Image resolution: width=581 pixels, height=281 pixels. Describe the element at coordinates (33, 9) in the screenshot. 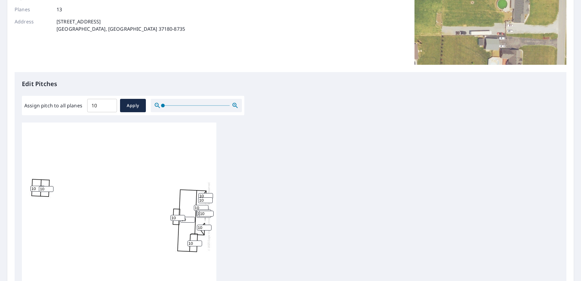

I see `p: Planes` at that location.